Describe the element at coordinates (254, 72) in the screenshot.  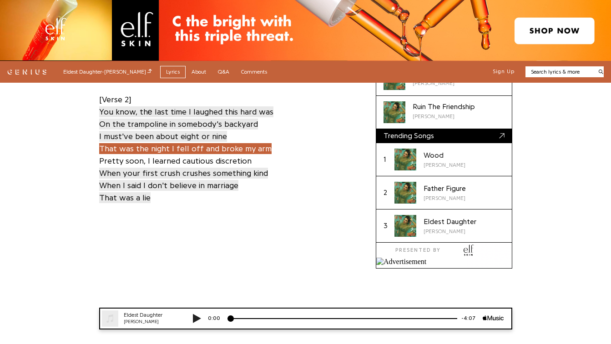
I see `a: Comments` at that location.